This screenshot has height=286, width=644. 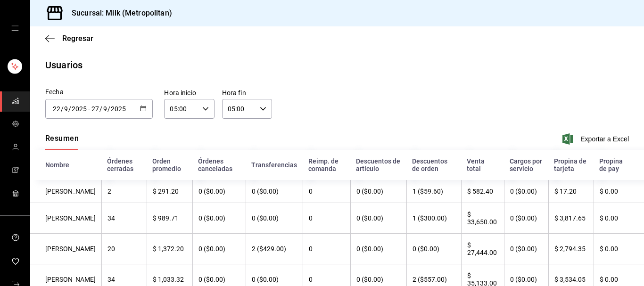 I want to click on th: $ 582.40, so click(x=483, y=191).